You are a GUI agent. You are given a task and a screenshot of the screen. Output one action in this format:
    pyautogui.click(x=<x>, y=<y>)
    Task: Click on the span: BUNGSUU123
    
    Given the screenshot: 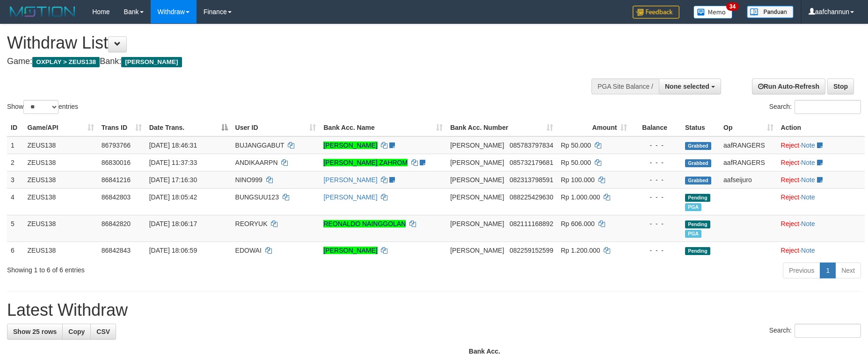 What is the action you would take?
    pyautogui.click(x=257, y=197)
    